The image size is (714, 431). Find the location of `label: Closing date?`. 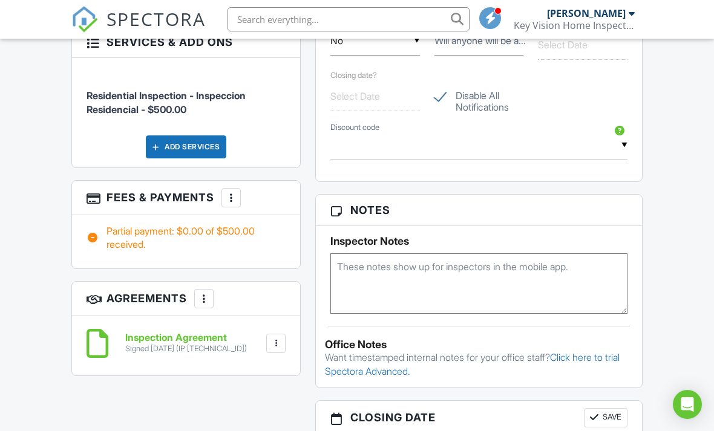

label: Closing date? is located at coordinates (353, 75).